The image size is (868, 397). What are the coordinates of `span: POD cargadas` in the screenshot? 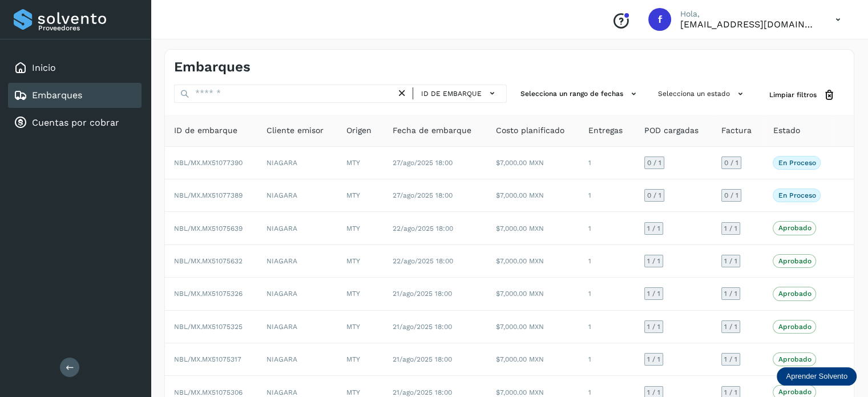 It's located at (672, 130).